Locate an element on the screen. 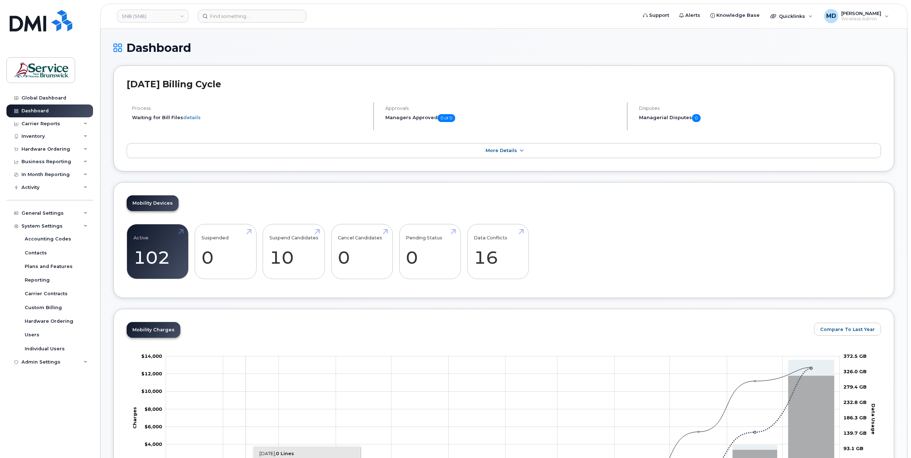  tspan: $14,000 is located at coordinates (152, 356).